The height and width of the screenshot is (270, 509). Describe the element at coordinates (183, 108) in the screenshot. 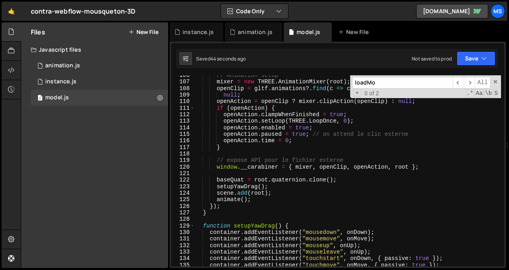

I see `div: 111` at that location.